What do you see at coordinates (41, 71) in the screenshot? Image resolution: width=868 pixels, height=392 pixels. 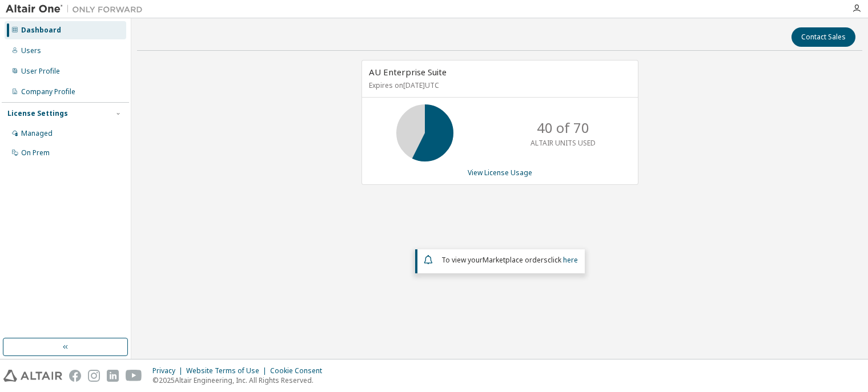 I see `div: User Profile` at bounding box center [41, 71].